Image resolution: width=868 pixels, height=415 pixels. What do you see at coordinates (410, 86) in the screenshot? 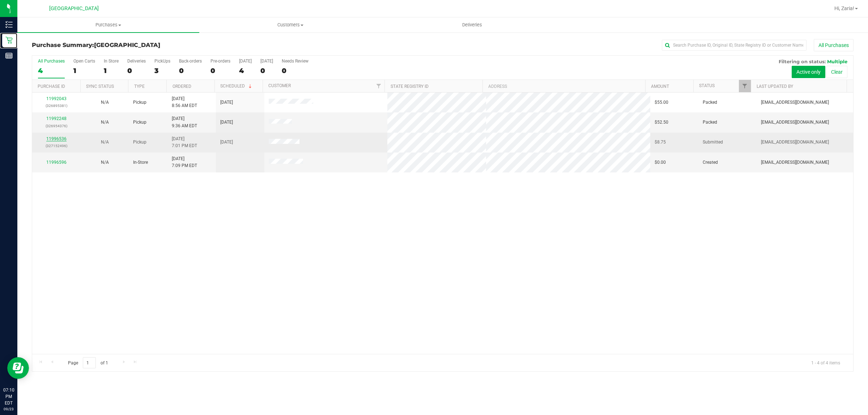
I see `a: State Registry ID` at bounding box center [410, 86].